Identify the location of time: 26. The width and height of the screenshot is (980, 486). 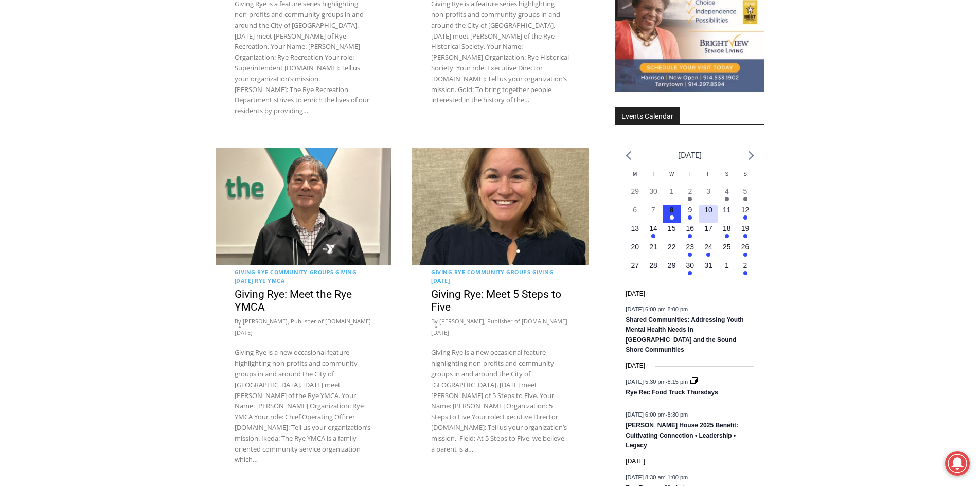
(746, 247).